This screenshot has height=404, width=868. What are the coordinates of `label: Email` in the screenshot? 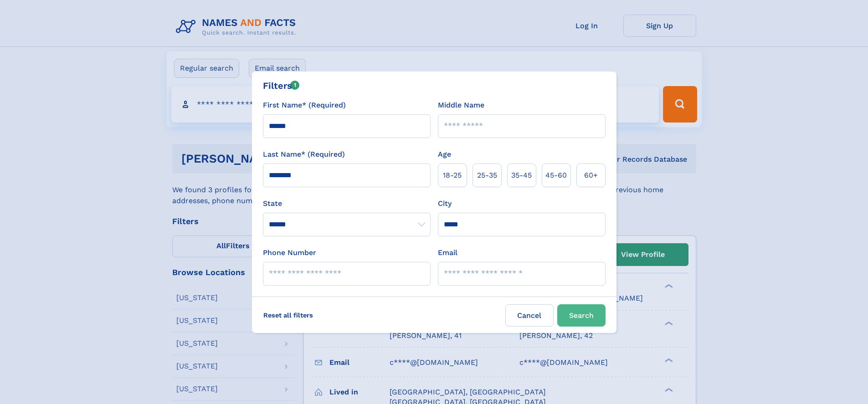 It's located at (447, 252).